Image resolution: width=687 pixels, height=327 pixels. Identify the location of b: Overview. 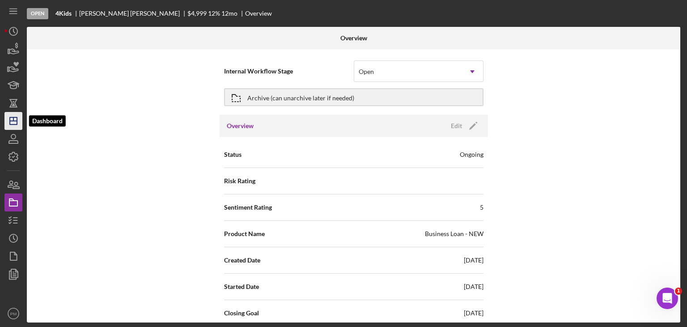
(354, 38).